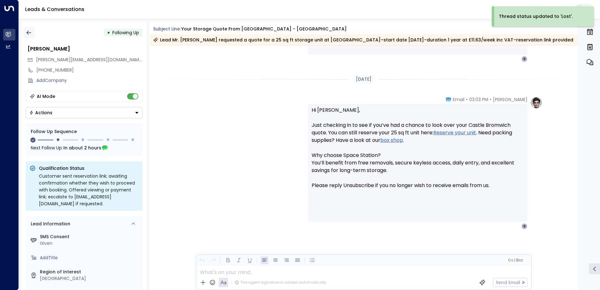 The image size is (600, 290). Describe the element at coordinates (84, 113) in the screenshot. I see `button: Actions` at that location.